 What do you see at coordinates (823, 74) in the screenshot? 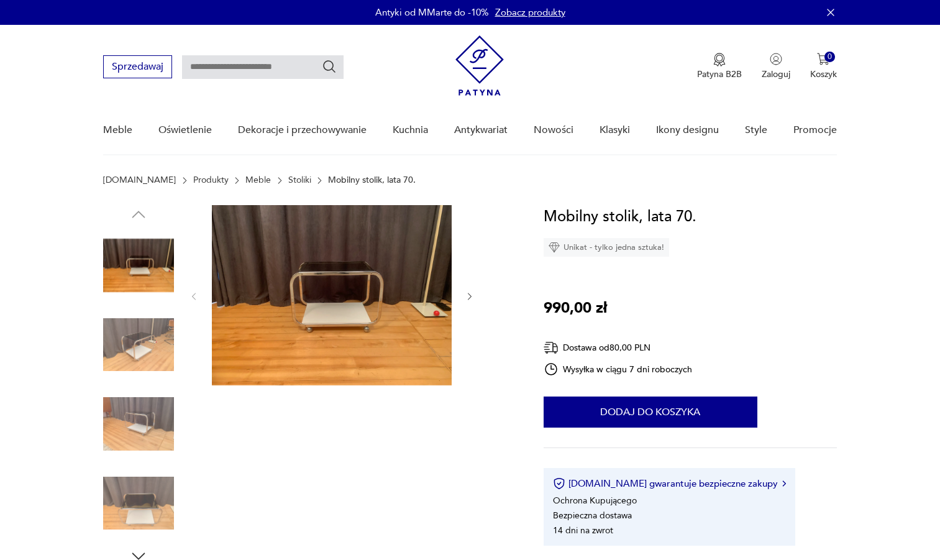
I see `p: Koszyk` at bounding box center [823, 74].